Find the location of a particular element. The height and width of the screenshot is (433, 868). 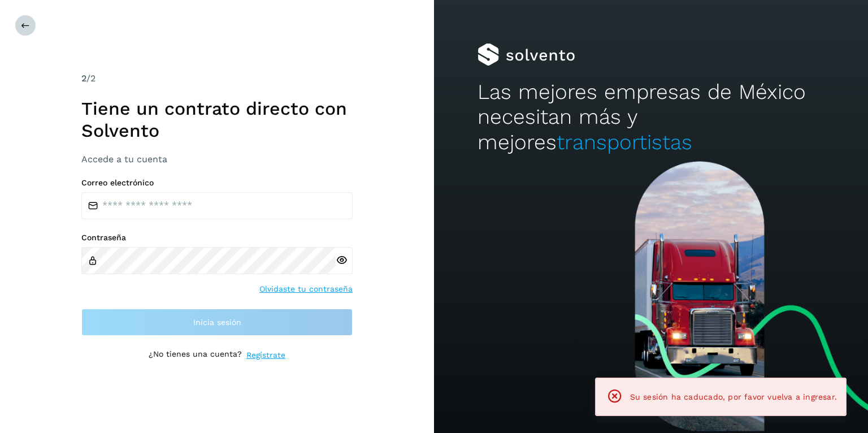

h1: Tiene un contrato directo con Solvento is located at coordinates (217, 120).